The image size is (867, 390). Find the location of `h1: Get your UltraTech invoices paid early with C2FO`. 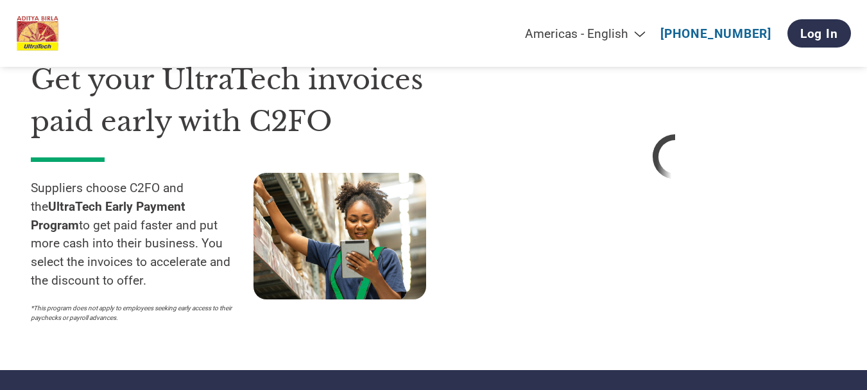

h1: Get your UltraTech invoices paid early with C2FO is located at coordinates (253, 100).